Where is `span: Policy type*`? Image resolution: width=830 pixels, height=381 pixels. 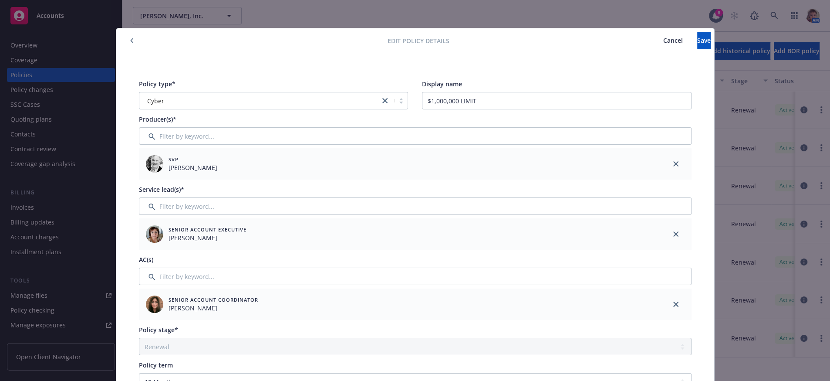 span: Policy type* is located at coordinates (157, 84).